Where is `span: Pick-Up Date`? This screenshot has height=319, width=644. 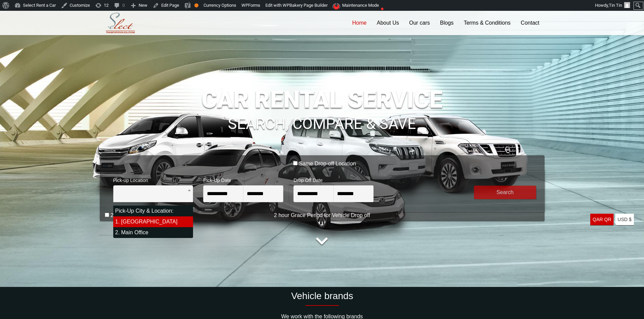 span: Pick-Up Date is located at coordinates (243, 179).